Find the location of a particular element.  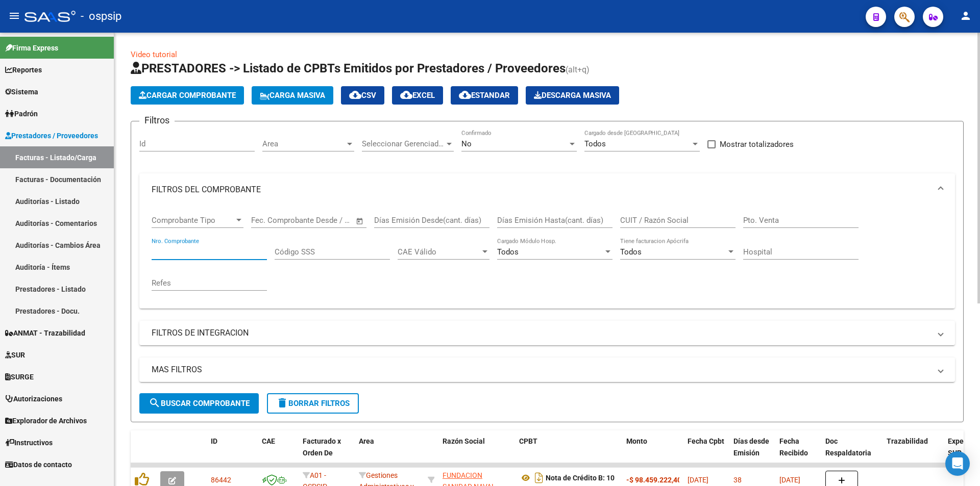

mat-panel-title: FILTROS DEL COMPROBANTE is located at coordinates (541, 190).